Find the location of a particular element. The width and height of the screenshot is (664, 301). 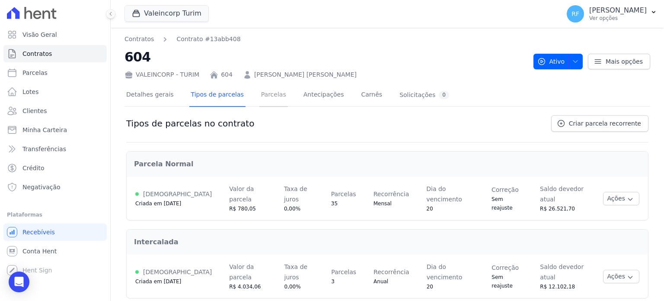

span: R$ 780,05 is located at coordinates (243, 208).